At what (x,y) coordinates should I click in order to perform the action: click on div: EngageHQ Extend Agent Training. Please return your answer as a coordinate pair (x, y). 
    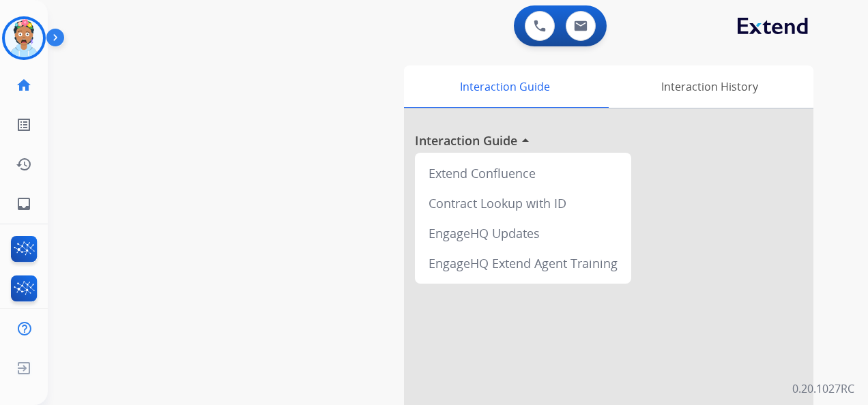
    Looking at the image, I should click on (523, 263).